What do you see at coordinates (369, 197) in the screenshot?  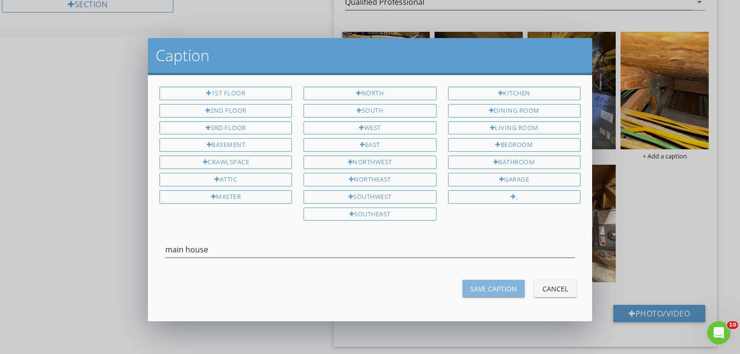 I see `div: Southwest` at bounding box center [369, 197].